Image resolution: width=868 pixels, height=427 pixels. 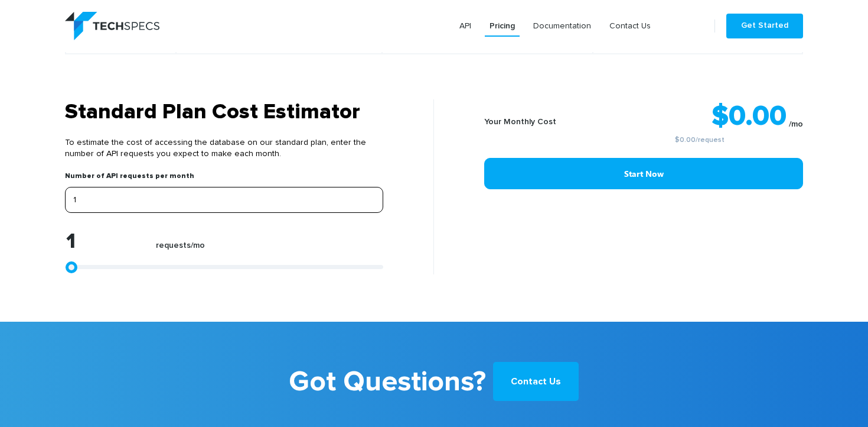 What do you see at coordinates (685, 140) in the screenshot?
I see `a: $0.00` at bounding box center [685, 140].